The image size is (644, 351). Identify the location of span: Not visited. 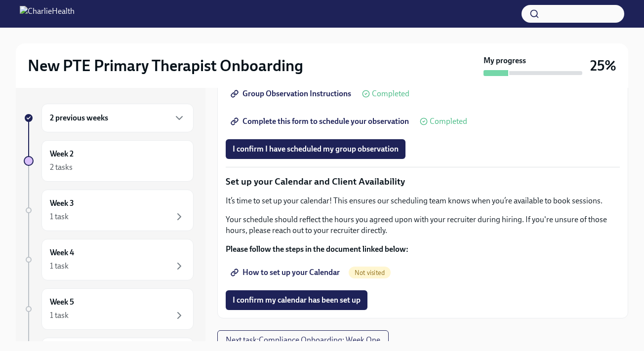
(370, 273).